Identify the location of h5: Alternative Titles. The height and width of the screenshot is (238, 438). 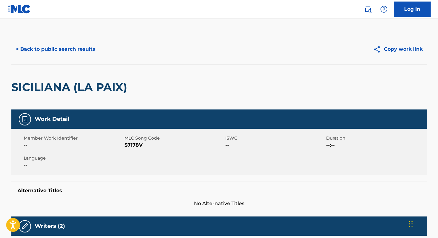
(219, 191).